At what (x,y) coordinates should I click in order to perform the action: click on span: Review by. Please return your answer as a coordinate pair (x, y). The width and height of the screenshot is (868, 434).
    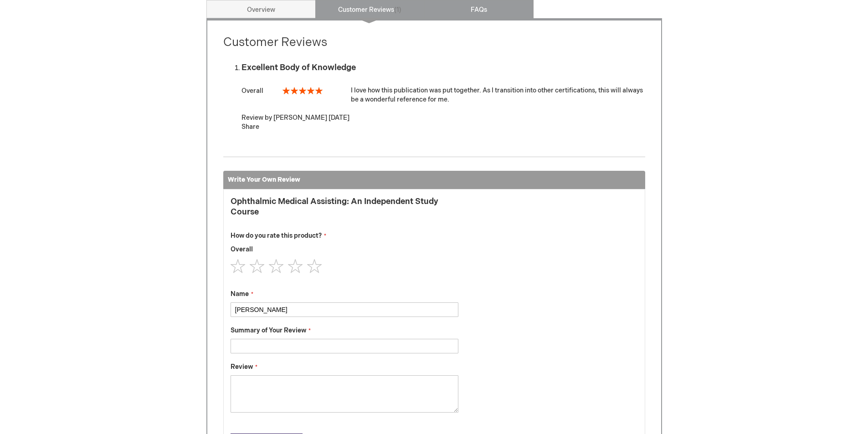
    Looking at the image, I should click on (257, 118).